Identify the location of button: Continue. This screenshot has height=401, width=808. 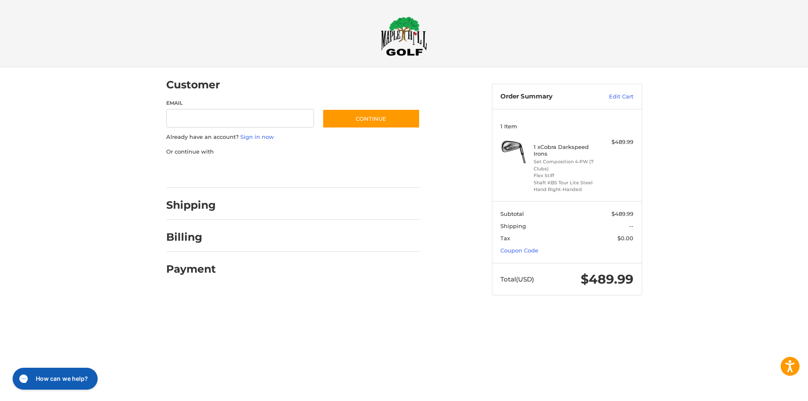
(371, 119).